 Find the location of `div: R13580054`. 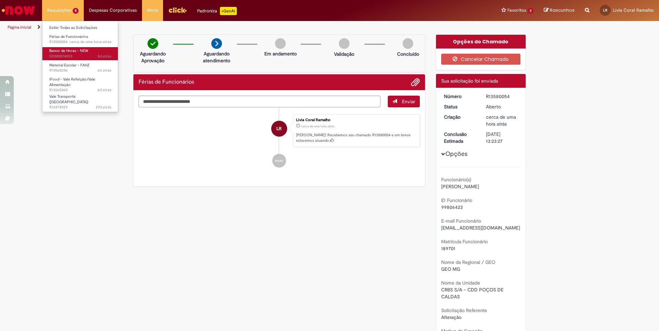

div: R13580054 is located at coordinates (502, 96).